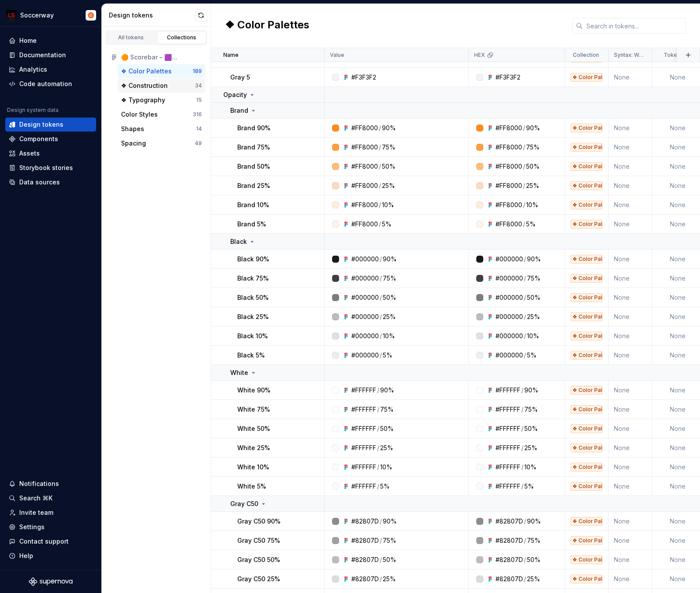  What do you see at coordinates (388, 355) in the screenshot?
I see `div: 5%` at bounding box center [388, 355].